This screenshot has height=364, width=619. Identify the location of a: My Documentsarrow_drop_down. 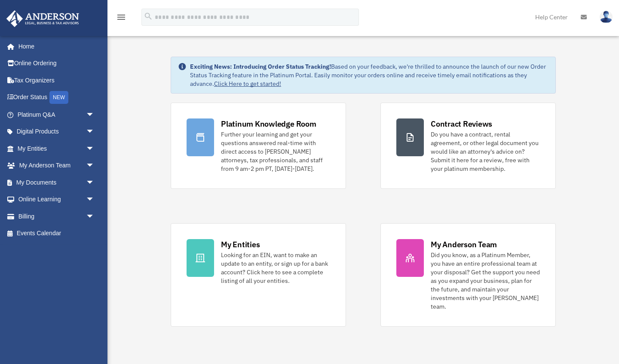
(57, 182).